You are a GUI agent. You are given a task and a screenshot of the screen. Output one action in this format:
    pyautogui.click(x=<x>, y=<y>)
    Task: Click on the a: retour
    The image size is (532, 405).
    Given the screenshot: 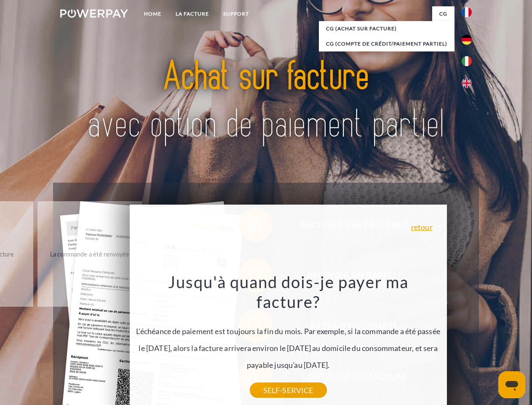 What is the action you would take?
    pyautogui.click(x=422, y=227)
    